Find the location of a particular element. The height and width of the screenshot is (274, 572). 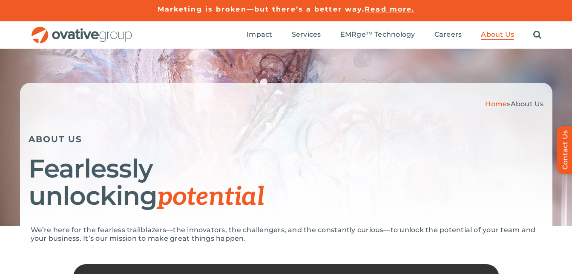

h5: ABOUT US is located at coordinates (286, 139).